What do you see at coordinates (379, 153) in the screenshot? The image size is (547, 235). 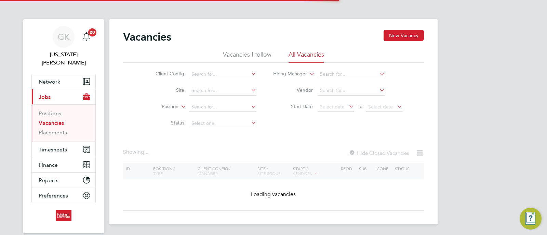 I see `label: Hide Closed Vacancies` at bounding box center [379, 153].